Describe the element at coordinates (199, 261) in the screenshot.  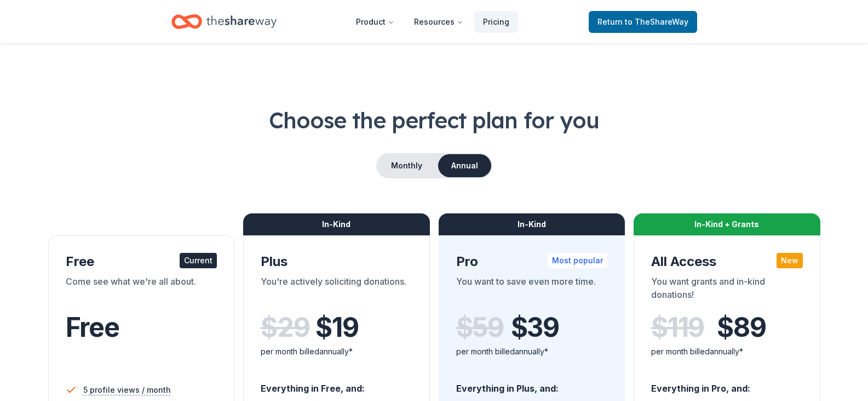
I see `div: Current` at that location.